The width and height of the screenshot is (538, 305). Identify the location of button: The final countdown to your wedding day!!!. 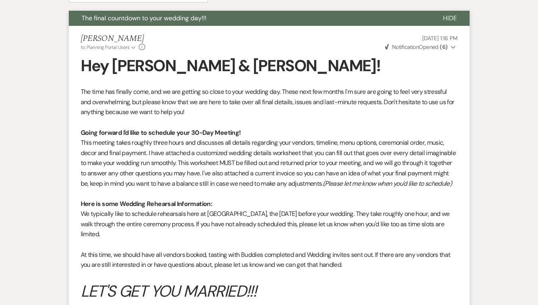
(249, 18).